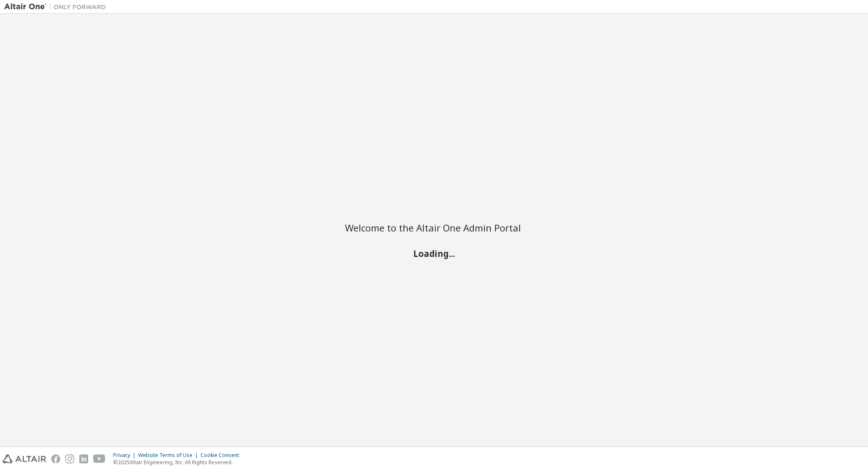  What do you see at coordinates (24, 459) in the screenshot?
I see `img: altair_logo.svg` at bounding box center [24, 459].